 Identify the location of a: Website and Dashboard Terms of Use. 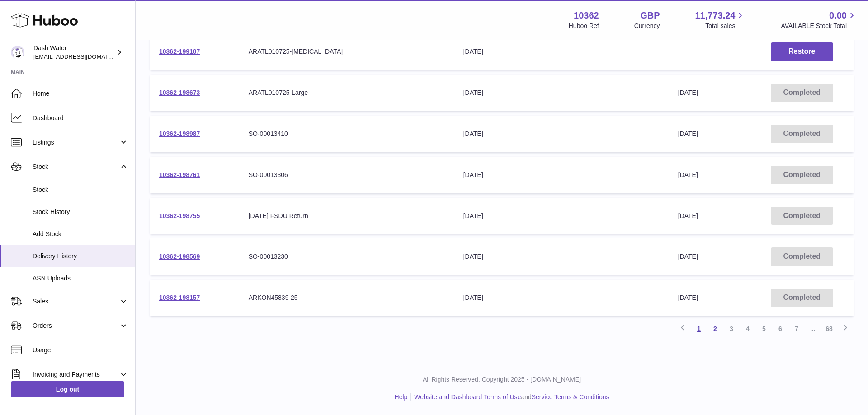
(467, 397).